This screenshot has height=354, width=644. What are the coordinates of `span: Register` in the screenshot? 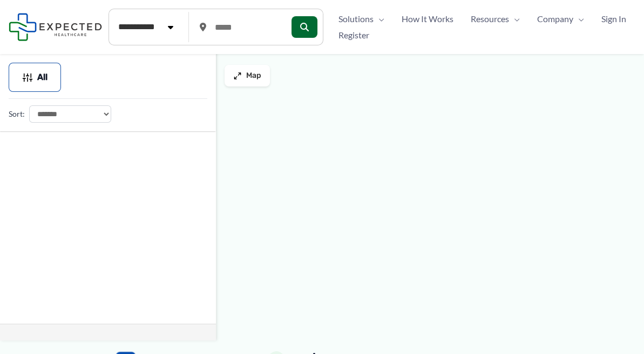 It's located at (354, 35).